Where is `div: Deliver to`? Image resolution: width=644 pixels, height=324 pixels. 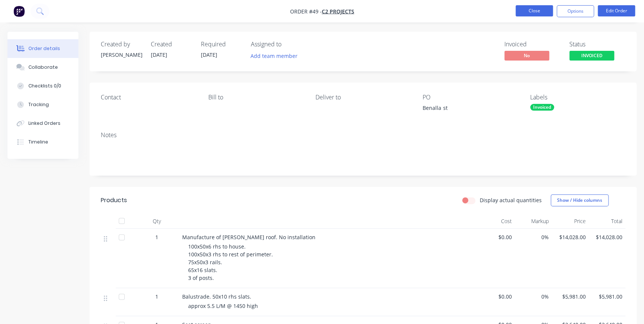 div: Deliver to is located at coordinates (363, 97).